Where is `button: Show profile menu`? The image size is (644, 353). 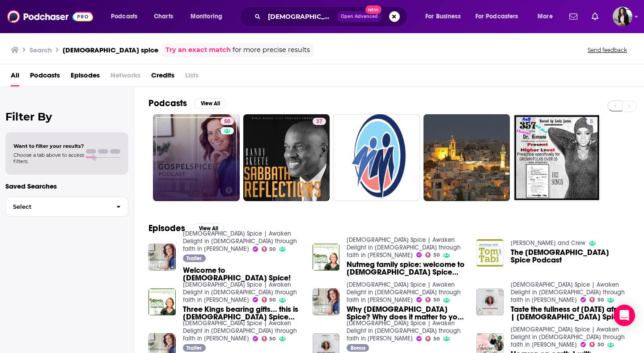 button: Show profile menu is located at coordinates (623, 17).